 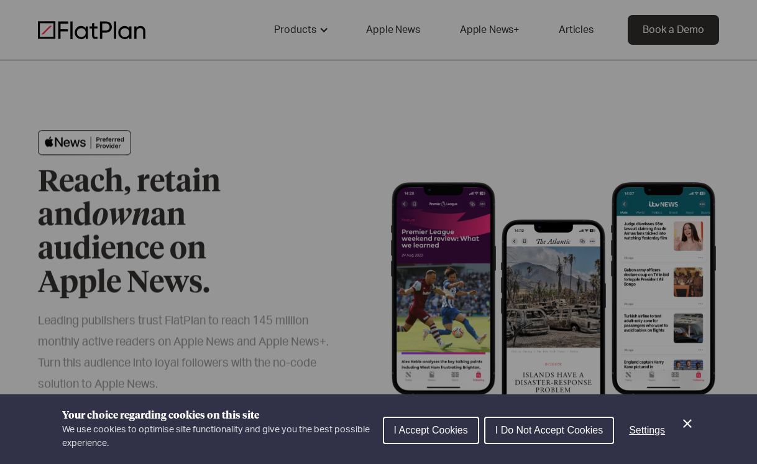 I want to click on p: We use cookies to optimise site functionality and give you the best possible experience., so click(x=217, y=436).